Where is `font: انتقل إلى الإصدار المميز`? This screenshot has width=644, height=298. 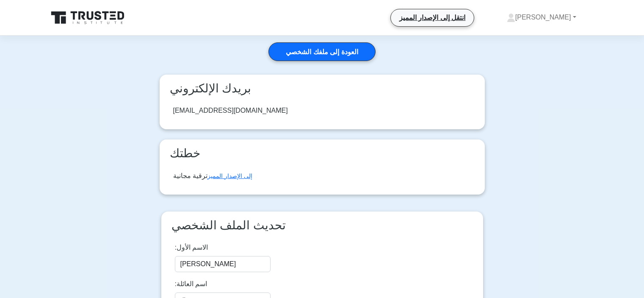
font: انتقل إلى الإصدار المميز is located at coordinates (433, 18).